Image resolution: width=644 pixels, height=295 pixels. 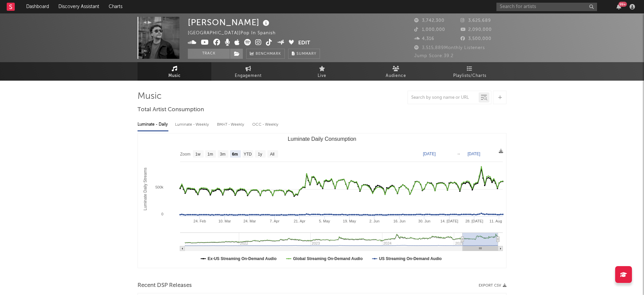 What do you see at coordinates (304, 54) in the screenshot?
I see `button: Summary` at bounding box center [304, 54].